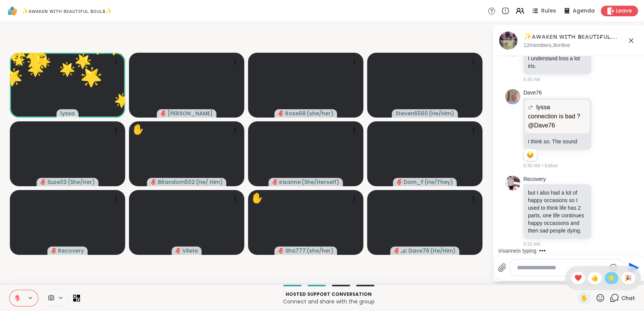  I want to click on span: Dom_F, so click(413, 182).